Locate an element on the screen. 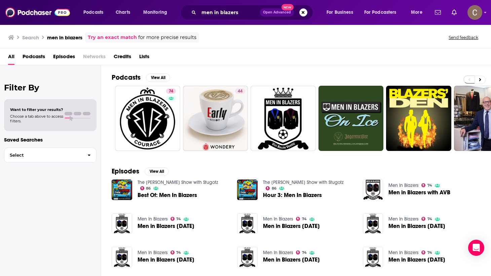  a: Men in Blazers 06/20/14 is located at coordinates (122, 257).